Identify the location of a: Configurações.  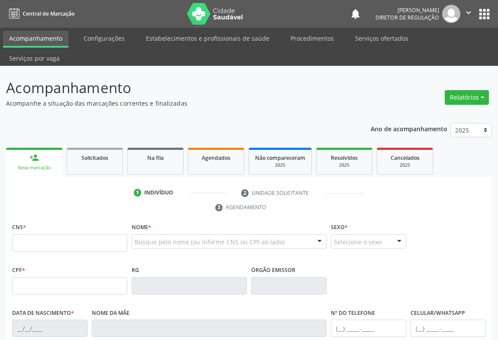
(104, 38).